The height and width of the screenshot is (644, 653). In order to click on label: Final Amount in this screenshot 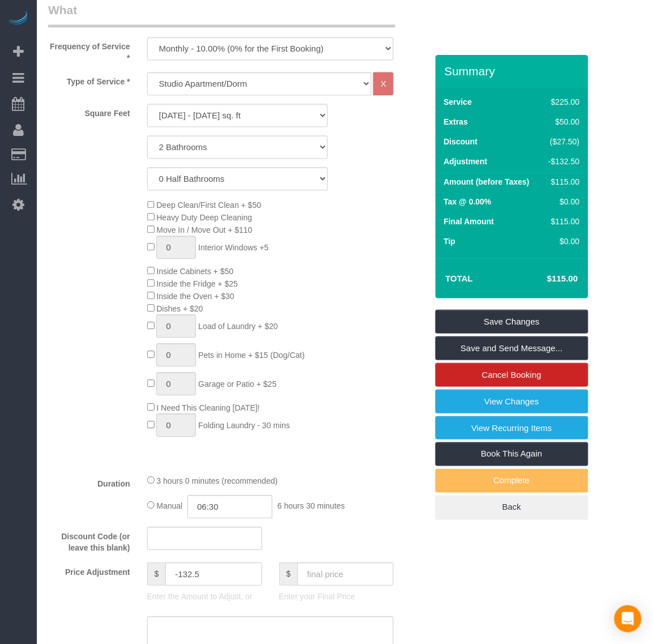, I will do `click(469, 221)`.